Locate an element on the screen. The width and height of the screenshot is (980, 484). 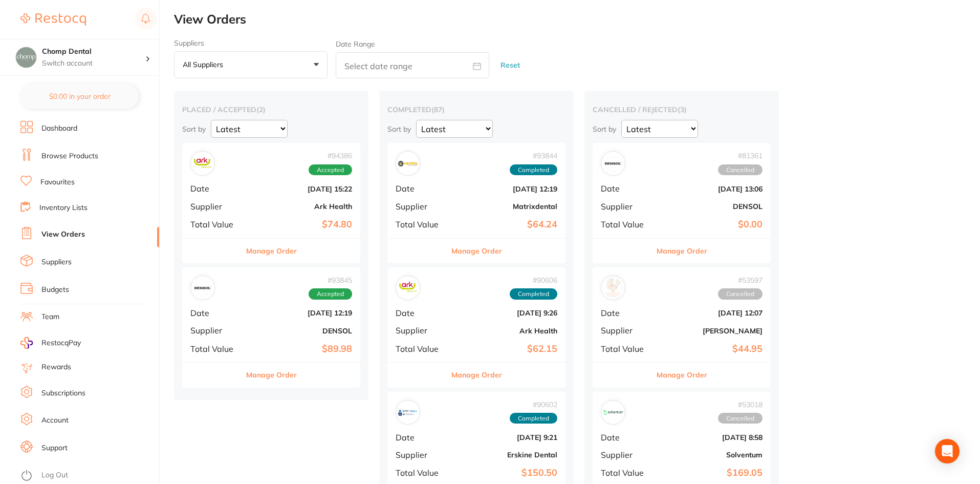
label: Date Range is located at coordinates (355, 44).